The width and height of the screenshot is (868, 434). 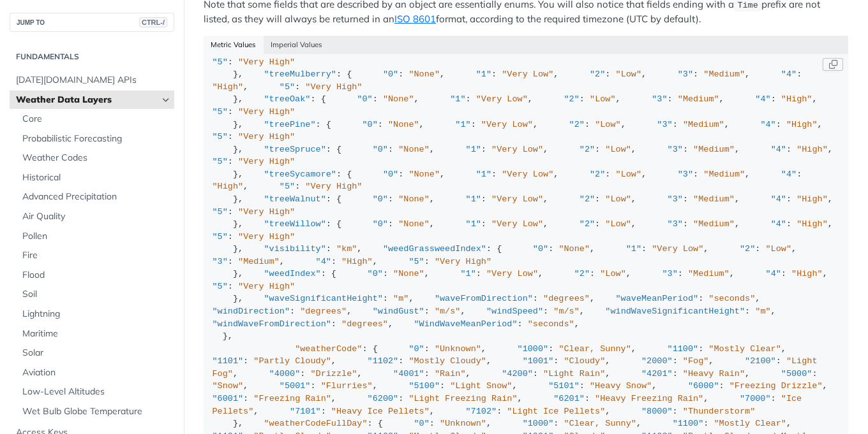 What do you see at coordinates (295, 385) in the screenshot?
I see `span: "5001"` at bounding box center [295, 385].